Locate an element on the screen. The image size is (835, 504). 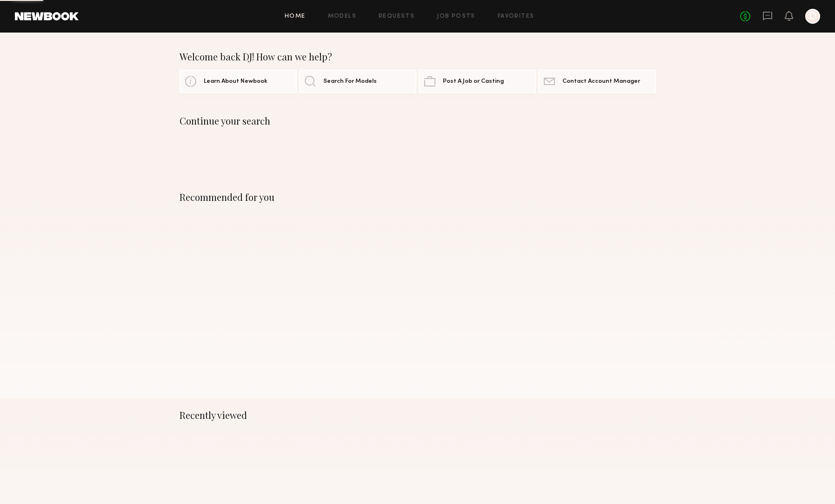
div: Recently viewed is located at coordinates (418, 415).